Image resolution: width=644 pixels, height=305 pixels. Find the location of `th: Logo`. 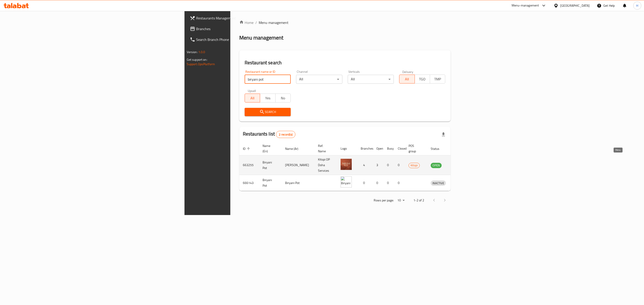

th: Logo is located at coordinates (347, 148).